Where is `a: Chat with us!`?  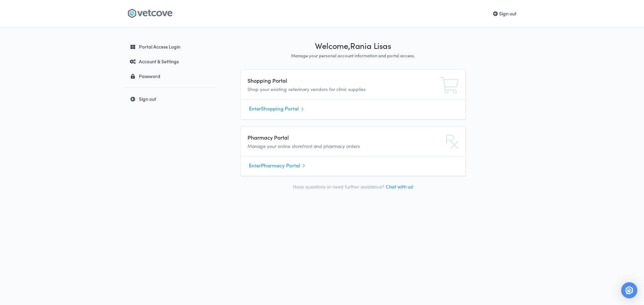 a: Chat with us! is located at coordinates (399, 186).